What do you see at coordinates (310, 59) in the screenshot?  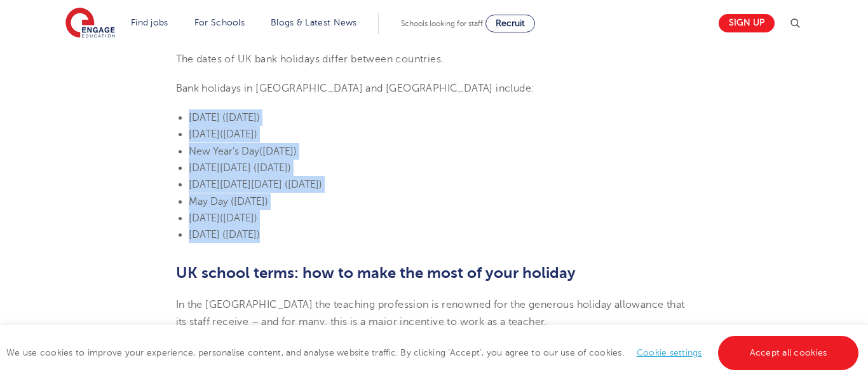 I see `span: The dates of UK bank holidays differ between countries.` at bounding box center [310, 59].